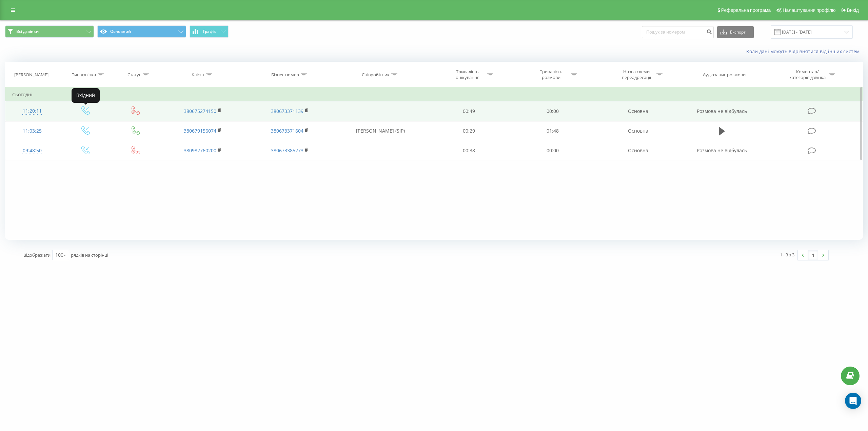 The width and height of the screenshot is (868, 431). Describe the element at coordinates (210, 32) in the screenshot. I see `span: Графік` at that location.